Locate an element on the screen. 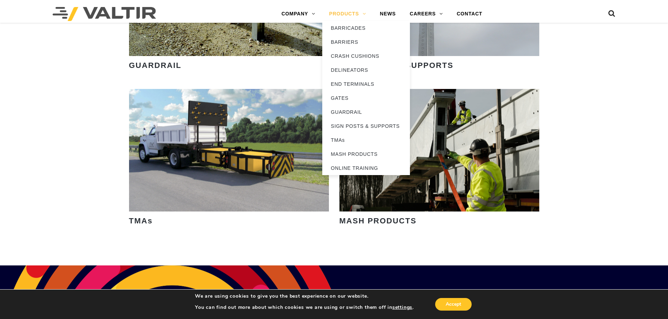 The height and width of the screenshot is (319, 668). a: ONLINE TRAINING is located at coordinates (366, 168).